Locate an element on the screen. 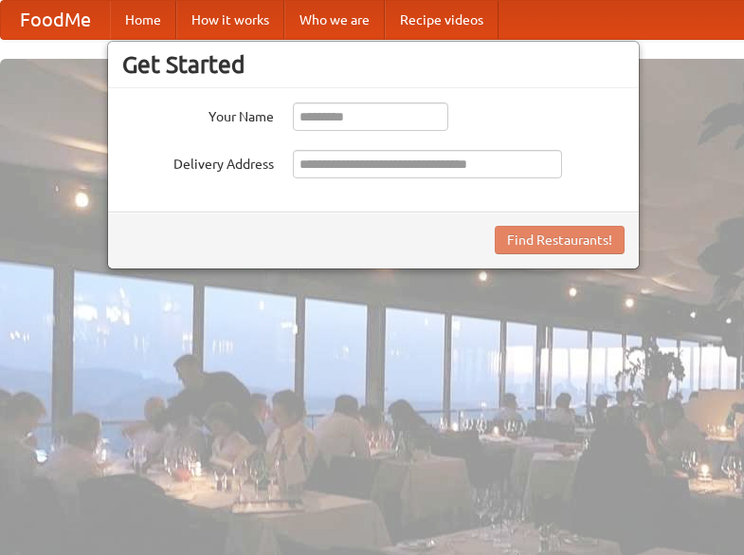 This screenshot has width=744, height=555. label: Delivery Address is located at coordinates (198, 161).